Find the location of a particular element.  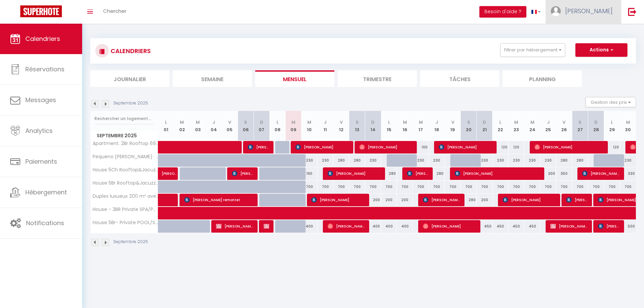

li: Mensuel is located at coordinates (295, 78).